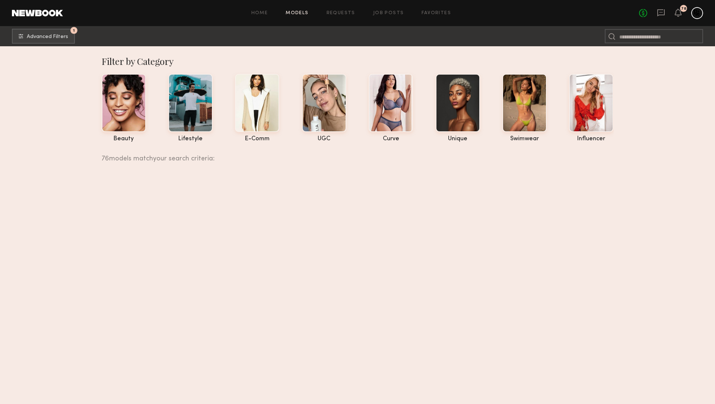  I want to click on span: 1, so click(74, 30).